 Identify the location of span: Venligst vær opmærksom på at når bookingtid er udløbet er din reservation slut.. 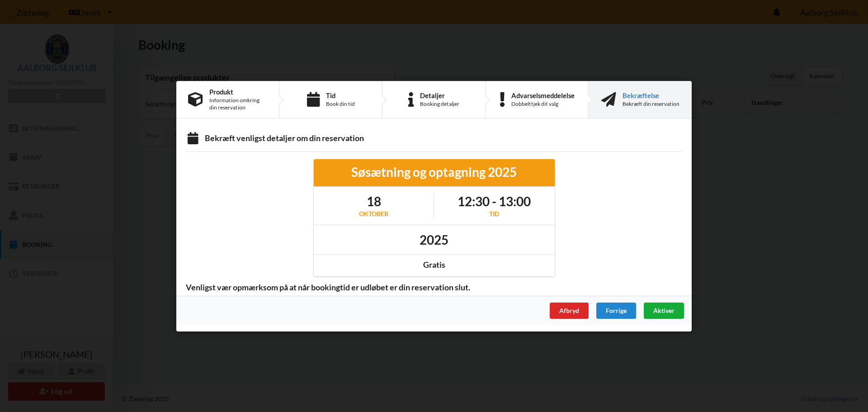
(328, 287).